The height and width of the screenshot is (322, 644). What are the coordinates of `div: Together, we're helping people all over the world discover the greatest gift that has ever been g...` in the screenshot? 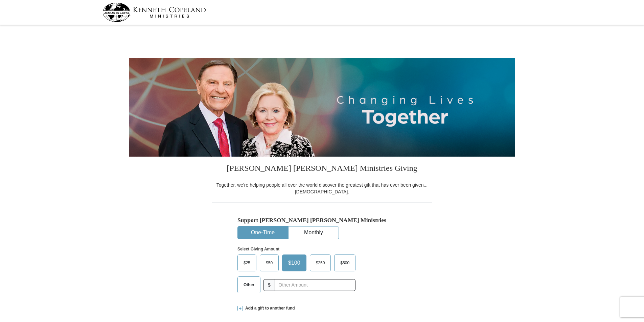 It's located at (322, 188).